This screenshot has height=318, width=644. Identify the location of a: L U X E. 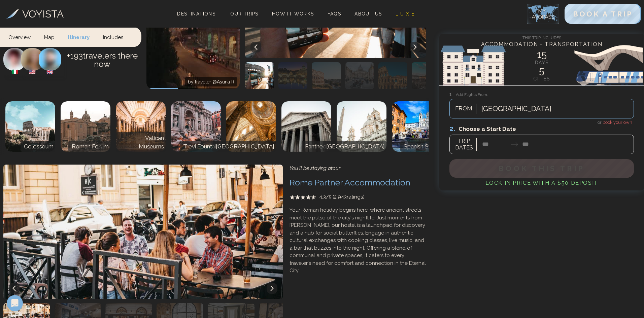
(405, 14).